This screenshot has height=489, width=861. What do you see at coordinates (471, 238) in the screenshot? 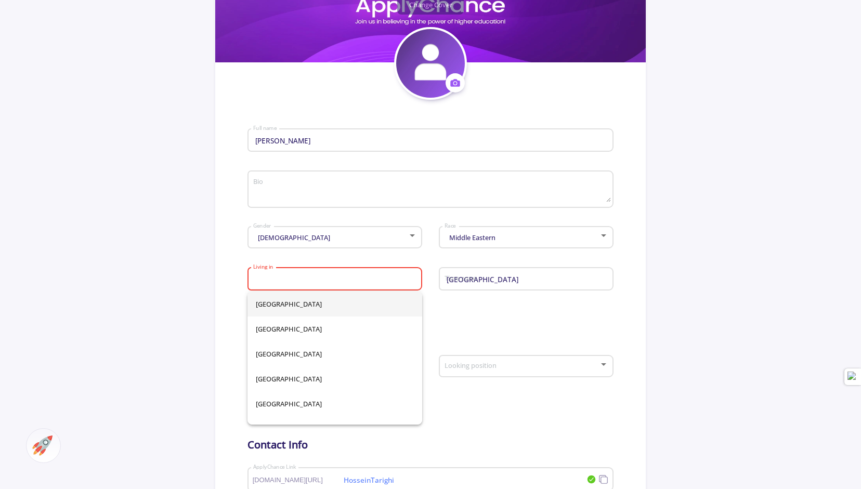
I see `span: Middle Eastern` at bounding box center [471, 238].